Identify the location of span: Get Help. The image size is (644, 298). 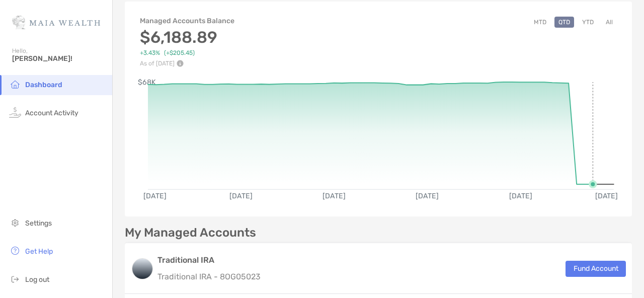
(39, 251).